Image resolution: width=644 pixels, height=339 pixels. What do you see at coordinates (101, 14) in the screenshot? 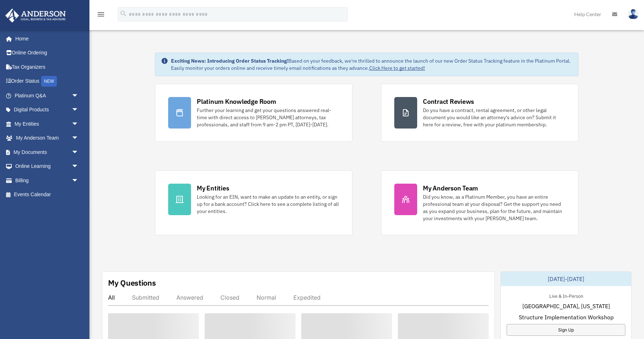
I see `i: menu` at bounding box center [101, 14].